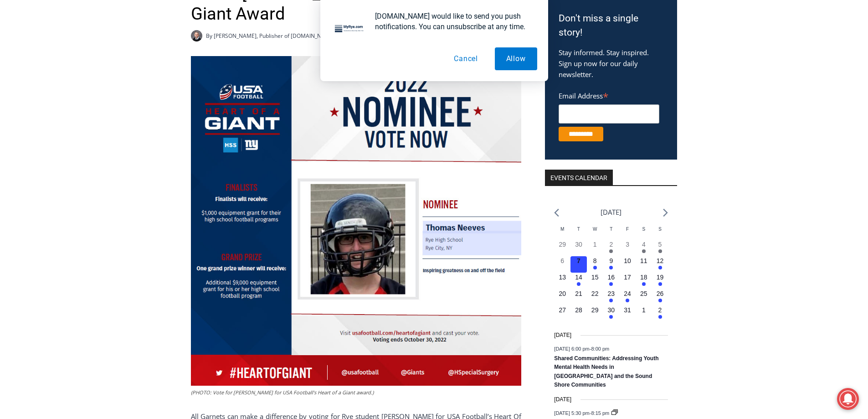  I want to click on button: 17, so click(628, 280).